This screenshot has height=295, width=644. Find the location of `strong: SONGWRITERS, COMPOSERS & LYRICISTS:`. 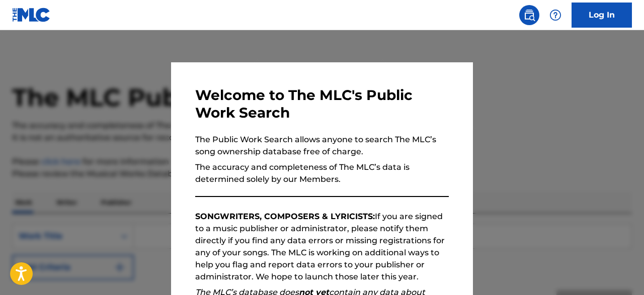

strong: SONGWRITERS, COMPOSERS & LYRICISTS: is located at coordinates (285, 216).